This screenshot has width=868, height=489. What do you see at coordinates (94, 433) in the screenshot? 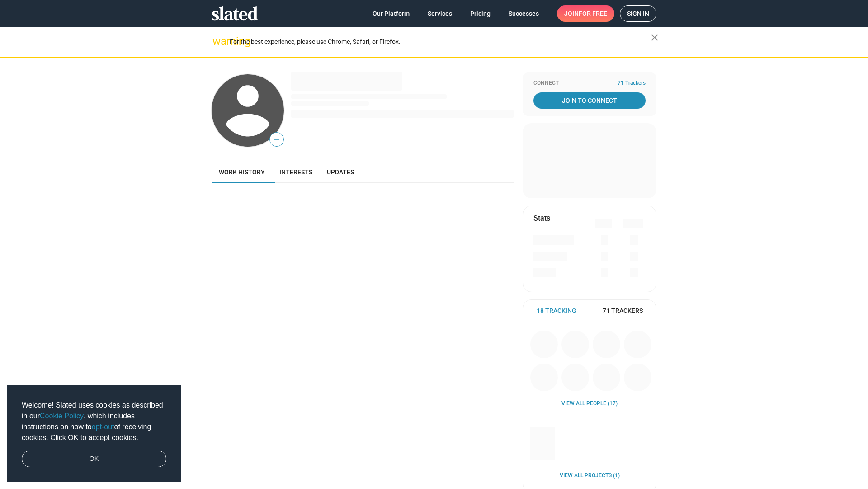
I see `div: cookieconsent` at bounding box center [94, 433].